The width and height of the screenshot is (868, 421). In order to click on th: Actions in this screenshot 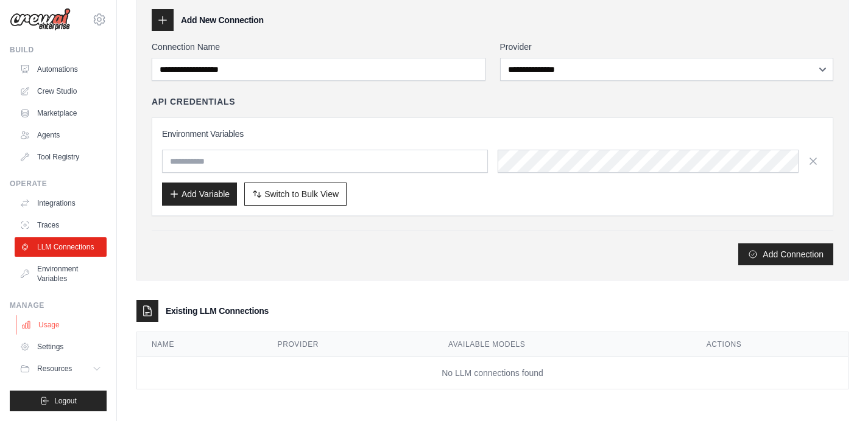, I will do `click(770, 344)`.